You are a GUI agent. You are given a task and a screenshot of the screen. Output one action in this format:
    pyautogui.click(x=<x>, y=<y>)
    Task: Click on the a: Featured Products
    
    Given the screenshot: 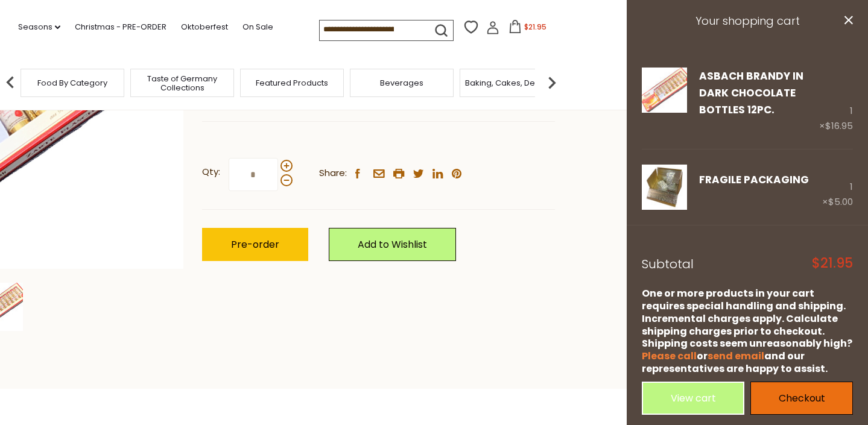 What is the action you would take?
    pyautogui.click(x=292, y=83)
    